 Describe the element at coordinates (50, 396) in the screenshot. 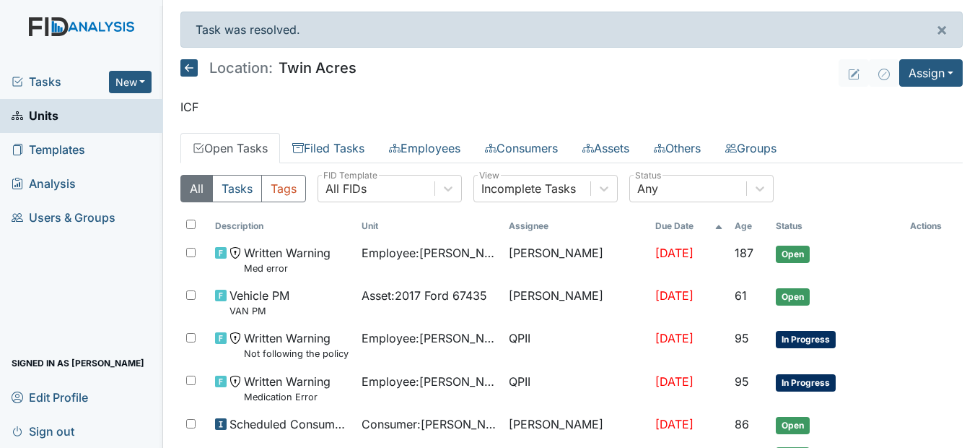

I see `span: Edit Profile` at that location.